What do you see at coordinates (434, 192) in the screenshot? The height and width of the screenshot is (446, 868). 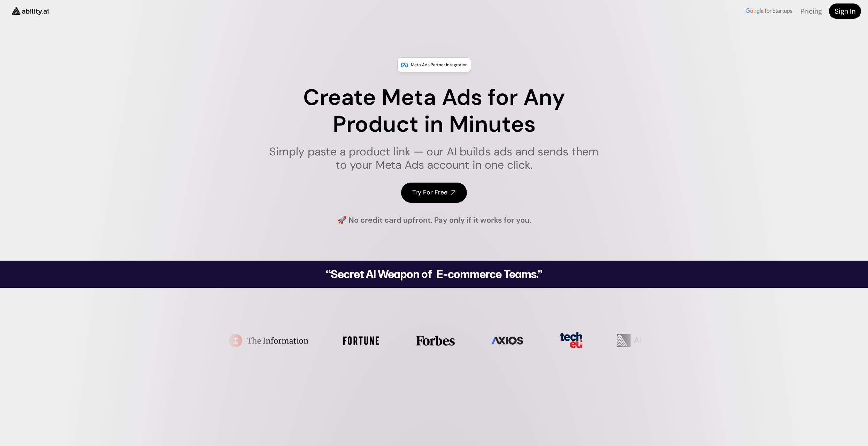 I see `a: Try For Free` at bounding box center [434, 192].